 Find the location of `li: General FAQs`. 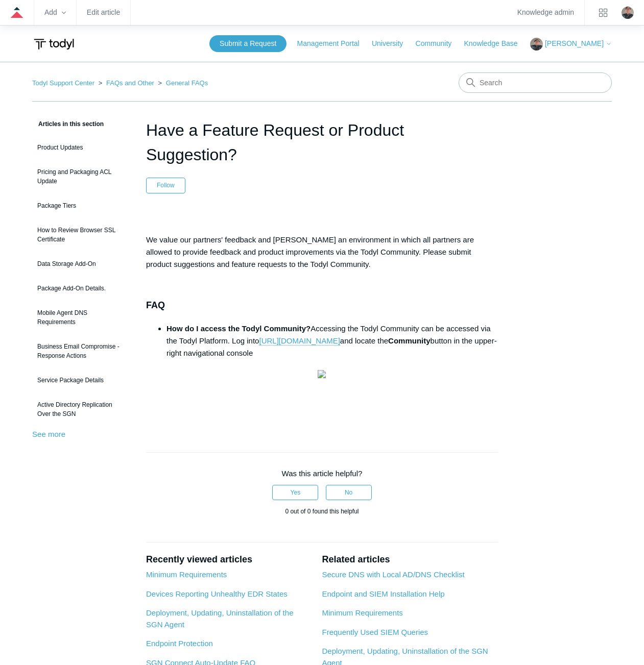

li: General FAQs is located at coordinates (182, 83).